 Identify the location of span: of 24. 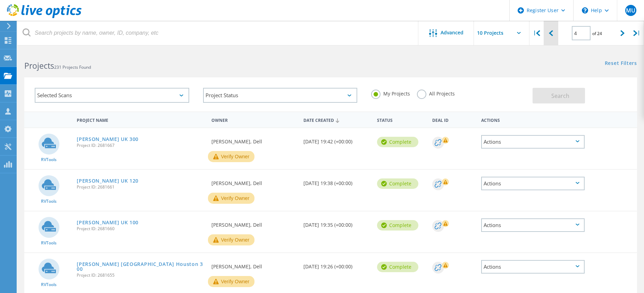
(597, 33).